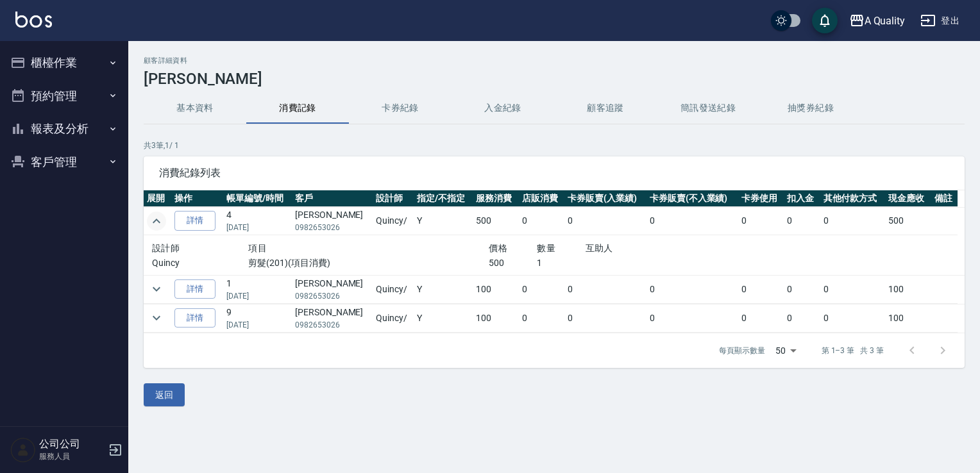 This screenshot has height=473, width=980. What do you see at coordinates (164, 395) in the screenshot?
I see `button: 返回` at bounding box center [164, 395].